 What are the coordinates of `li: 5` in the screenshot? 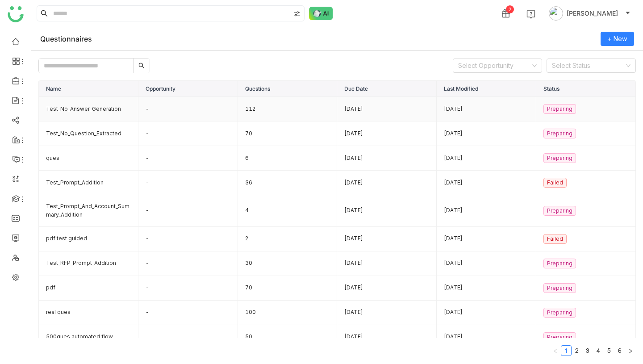 It's located at (609, 350).